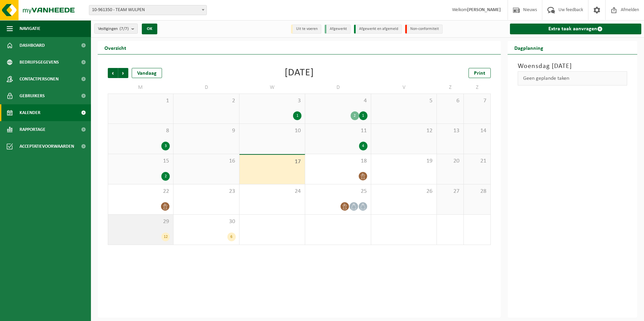 This screenshot has width=644, height=321. I want to click on span: 29, so click(140, 222).